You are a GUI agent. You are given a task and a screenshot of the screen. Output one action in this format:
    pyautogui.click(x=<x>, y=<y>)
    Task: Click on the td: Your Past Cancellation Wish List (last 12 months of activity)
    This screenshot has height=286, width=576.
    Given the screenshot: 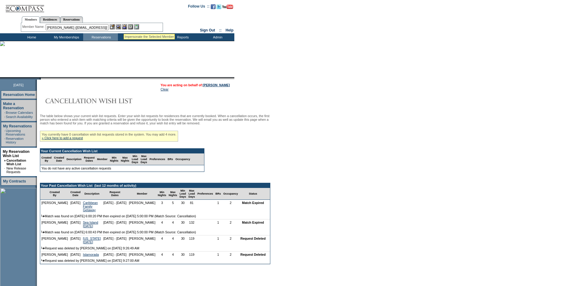 What is the action you would take?
    pyautogui.click(x=155, y=185)
    